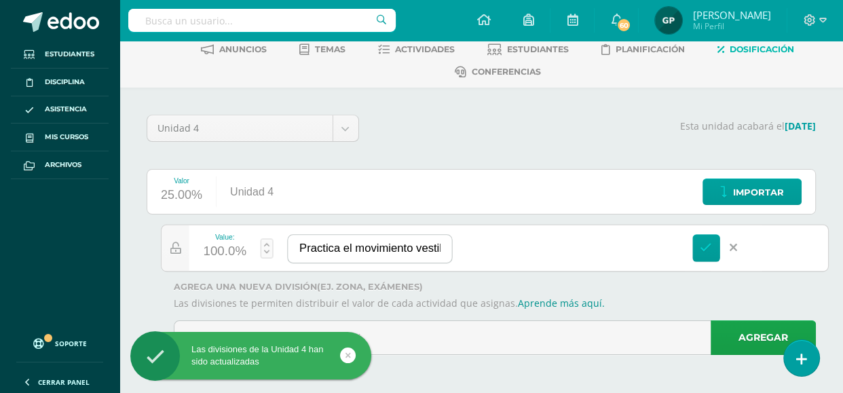 The height and width of the screenshot is (393, 843). I want to click on span: Temas, so click(330, 49).